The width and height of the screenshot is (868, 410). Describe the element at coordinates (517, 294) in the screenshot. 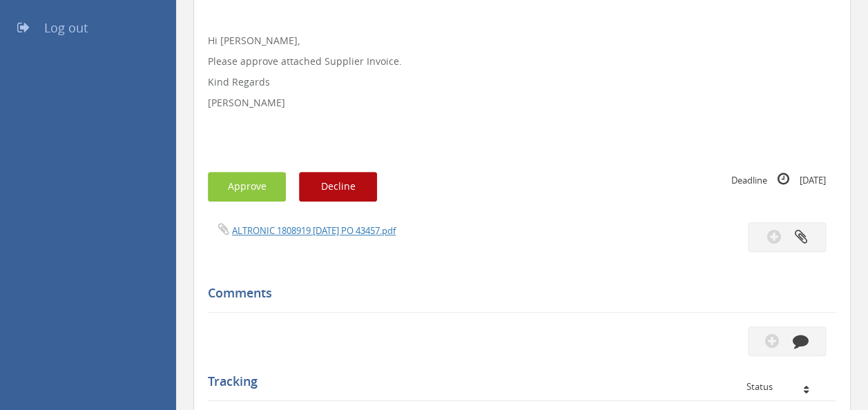

I see `h5: Comments` at that location.